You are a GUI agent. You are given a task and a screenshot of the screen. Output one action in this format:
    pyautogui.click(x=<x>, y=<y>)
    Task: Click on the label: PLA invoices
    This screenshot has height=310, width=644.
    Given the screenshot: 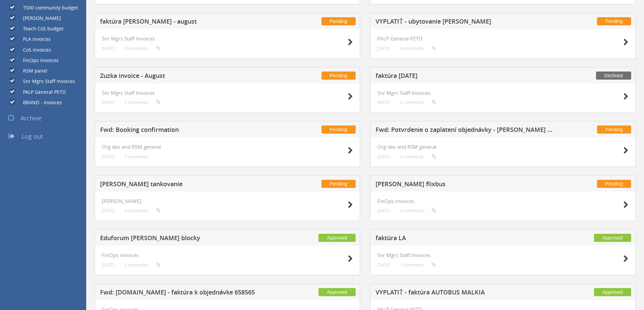 What is the action you would take?
    pyautogui.click(x=34, y=39)
    